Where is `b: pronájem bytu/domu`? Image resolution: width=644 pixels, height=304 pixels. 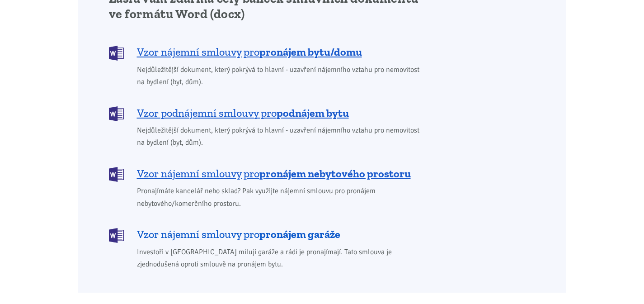
b: pronájem bytu/domu is located at coordinates (311, 52).